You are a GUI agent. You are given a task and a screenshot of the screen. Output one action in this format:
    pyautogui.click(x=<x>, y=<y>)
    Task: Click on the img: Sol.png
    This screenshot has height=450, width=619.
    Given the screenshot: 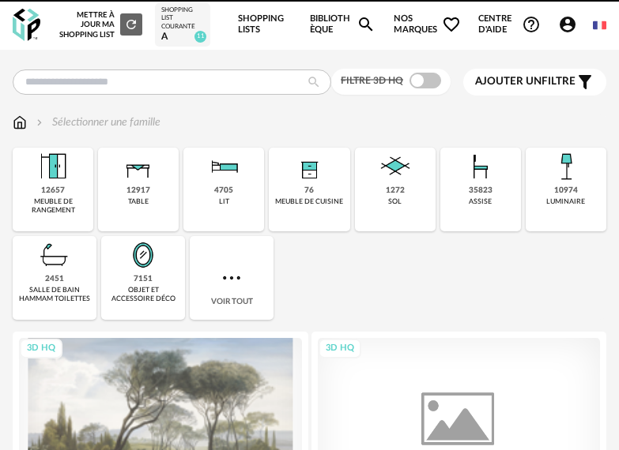 What is the action you would take?
    pyautogui.click(x=395, y=167)
    